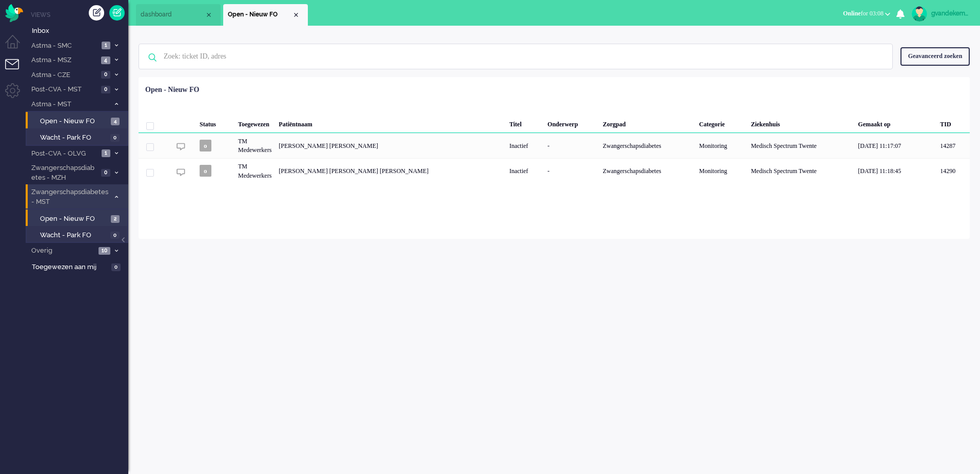 The width and height of the screenshot is (980, 474). Describe the element at coordinates (178, 15) in the screenshot. I see `li: Dashboard` at that location.